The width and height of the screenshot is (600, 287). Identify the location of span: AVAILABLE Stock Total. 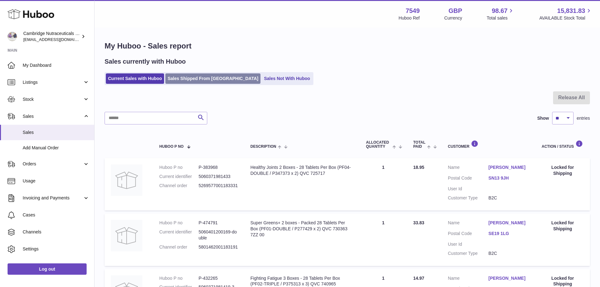
(565, 18).